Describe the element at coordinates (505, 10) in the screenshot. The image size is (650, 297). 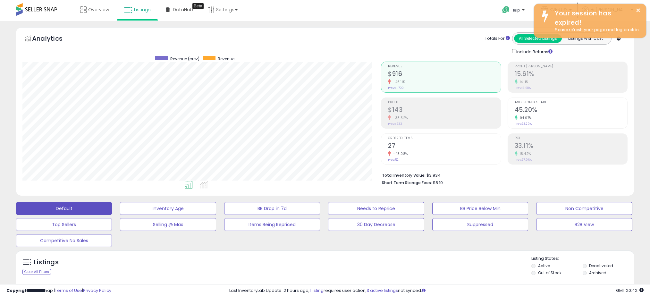
I see `i: Get Help` at that location.